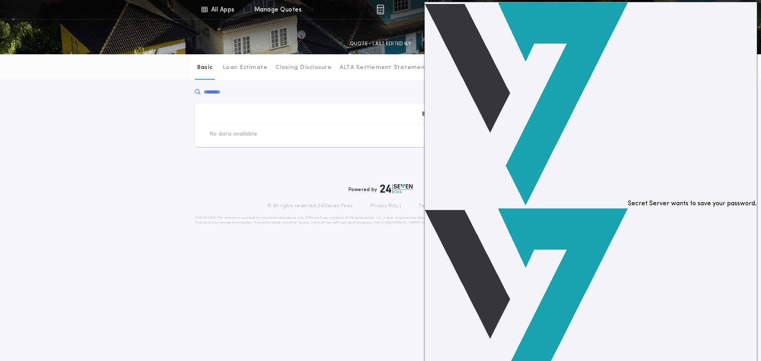  What do you see at coordinates (380, 220) in the screenshot?
I see `p: DISCLAIMER: This estimate is provided for informational purposes only. 24|Seven Fees, a product o...` at bounding box center [380, 220].